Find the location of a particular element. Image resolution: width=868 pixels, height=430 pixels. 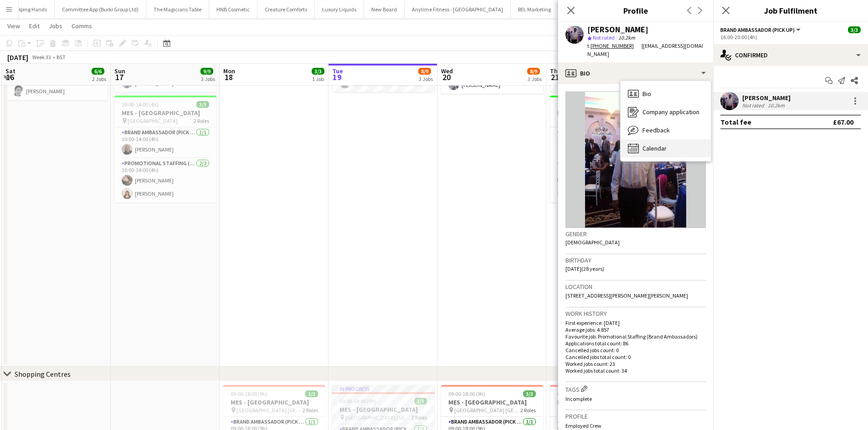

p: Cancelled jobs count: 0 is located at coordinates (635, 350).